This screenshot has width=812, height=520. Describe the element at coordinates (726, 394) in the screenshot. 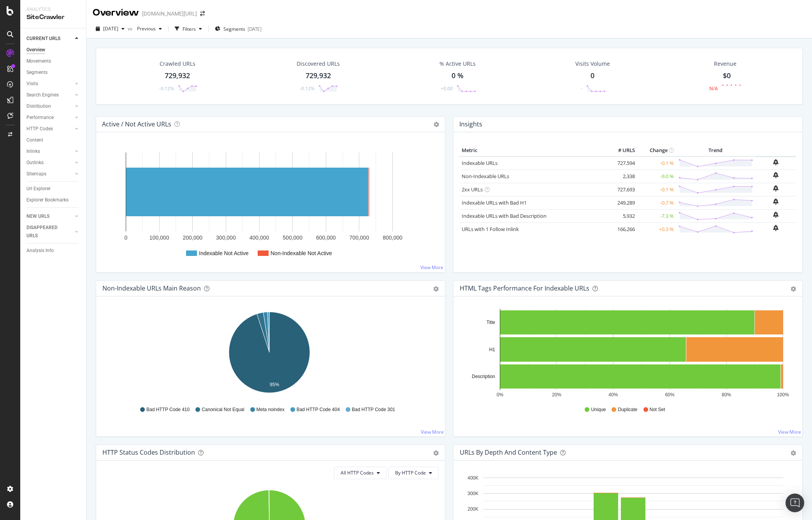

I see `text: 80%` at that location.